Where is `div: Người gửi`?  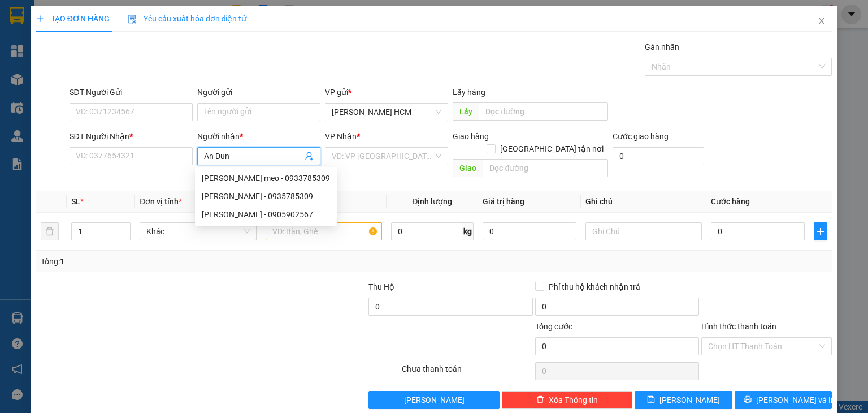
div: Người gửi is located at coordinates (259, 92).